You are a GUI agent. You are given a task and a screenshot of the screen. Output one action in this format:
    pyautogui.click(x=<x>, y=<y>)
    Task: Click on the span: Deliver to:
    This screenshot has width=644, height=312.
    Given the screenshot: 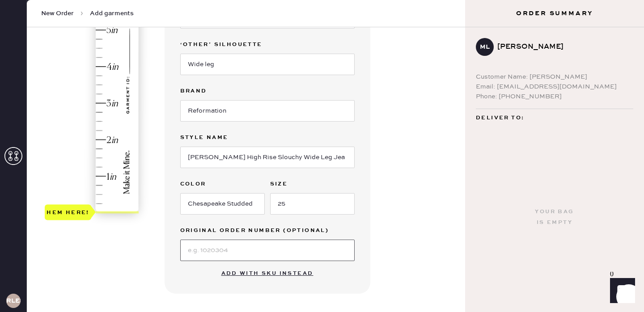 What is the action you would take?
    pyautogui.click(x=500, y=118)
    